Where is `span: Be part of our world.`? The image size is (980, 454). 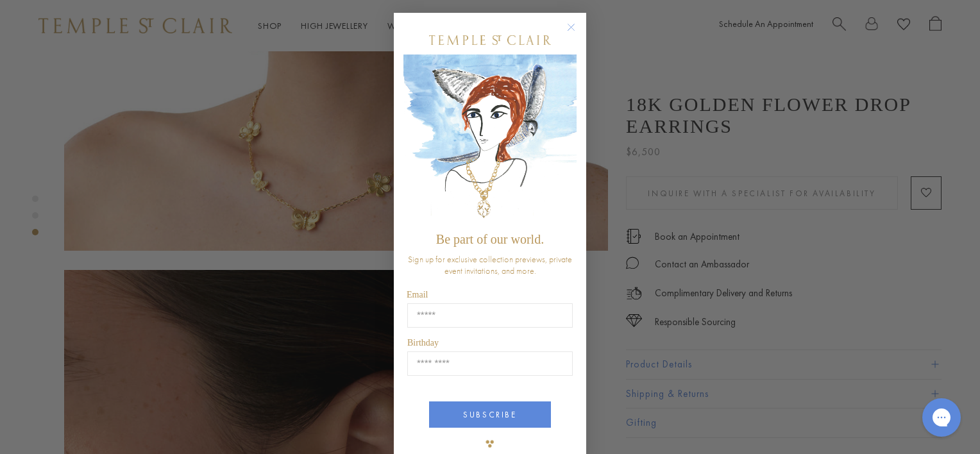 span: Be part of our world. is located at coordinates (490, 239).